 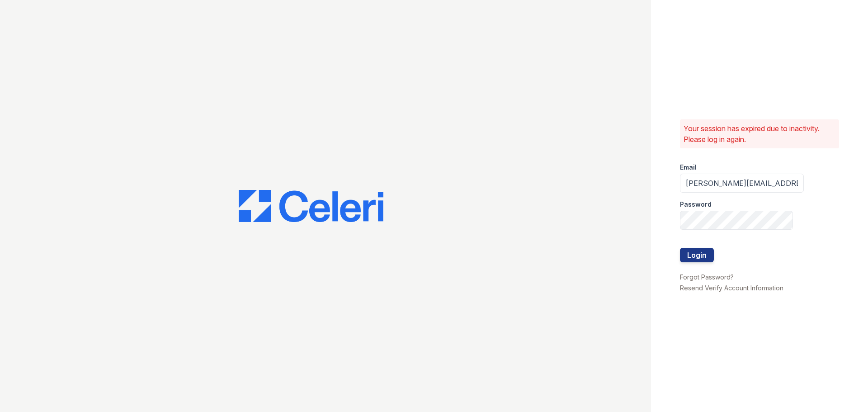 I want to click on p: Your session has expired due to inactivity. Please log in again., so click(x=759, y=134).